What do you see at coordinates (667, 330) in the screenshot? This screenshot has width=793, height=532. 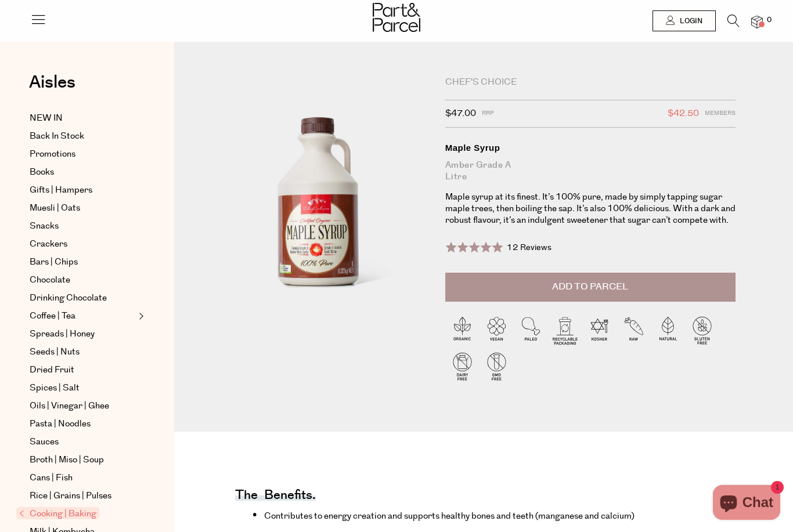 I see `img: P_P-ICONS-Live_Bec_V11_Natural.svg` at bounding box center [667, 330].